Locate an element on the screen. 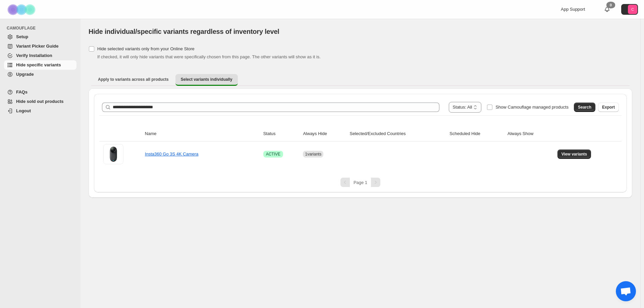  text: C is located at coordinates (633, 9).